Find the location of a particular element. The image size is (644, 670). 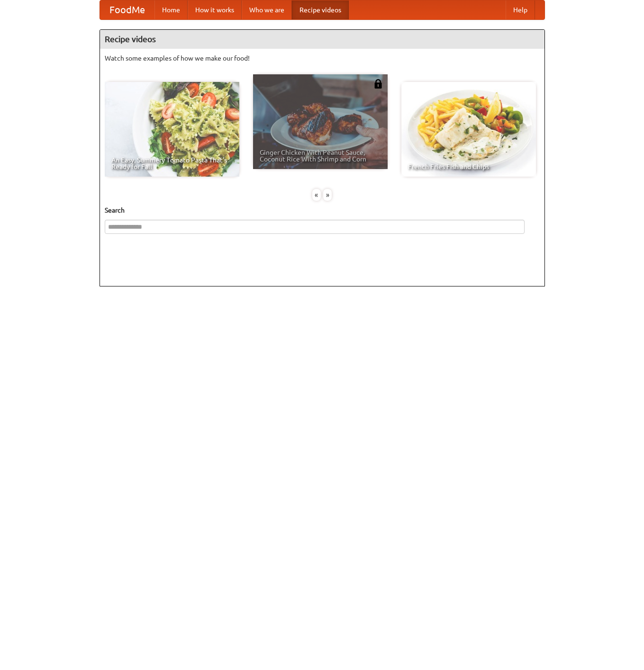

p: Watch some examples of how we make our food! is located at coordinates (322, 58).